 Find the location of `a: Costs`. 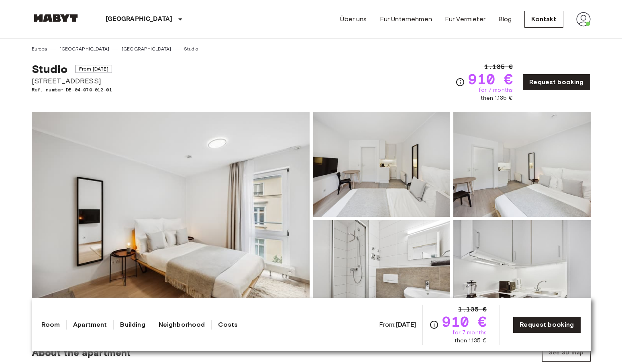

a: Costs is located at coordinates (227, 325).